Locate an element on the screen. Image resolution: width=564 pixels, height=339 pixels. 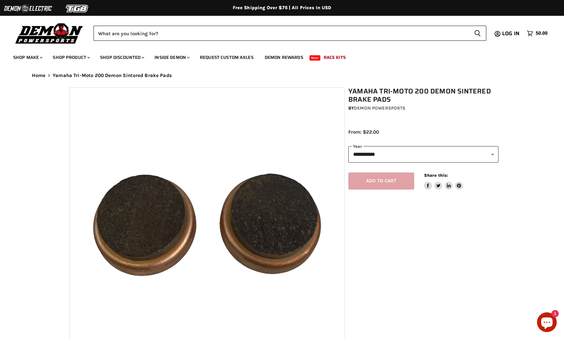
span: New! is located at coordinates (315, 58).